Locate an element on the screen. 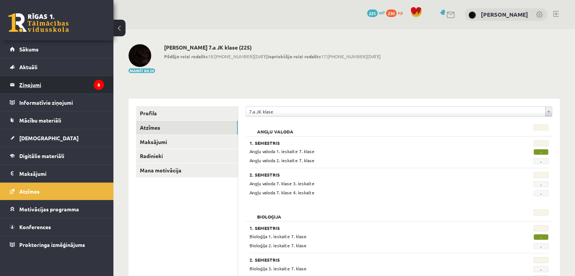 The width and height of the screenshot is (575, 276). span: Konferences is located at coordinates (35, 227).